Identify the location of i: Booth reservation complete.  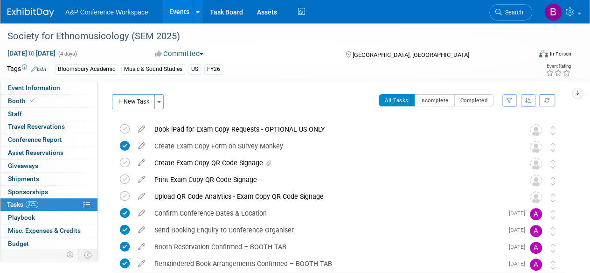
(32, 100).